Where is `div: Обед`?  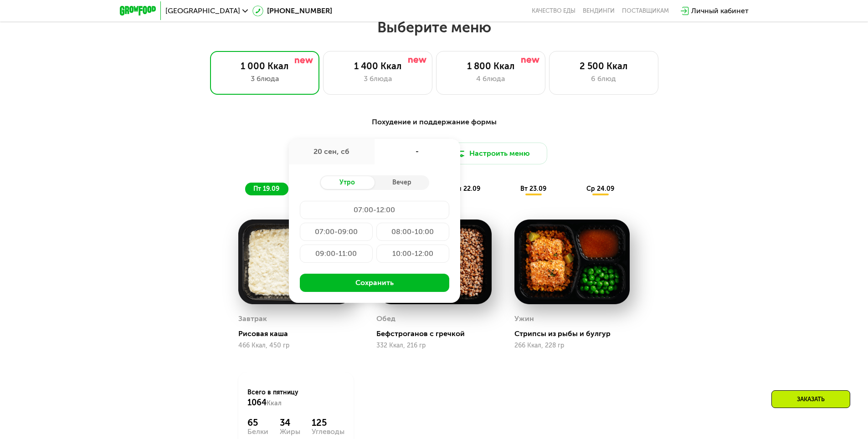 div: Обед is located at coordinates (386, 319).